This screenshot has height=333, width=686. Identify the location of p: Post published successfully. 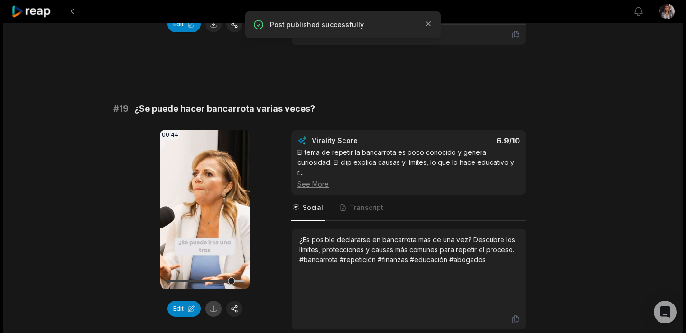
(343, 25).